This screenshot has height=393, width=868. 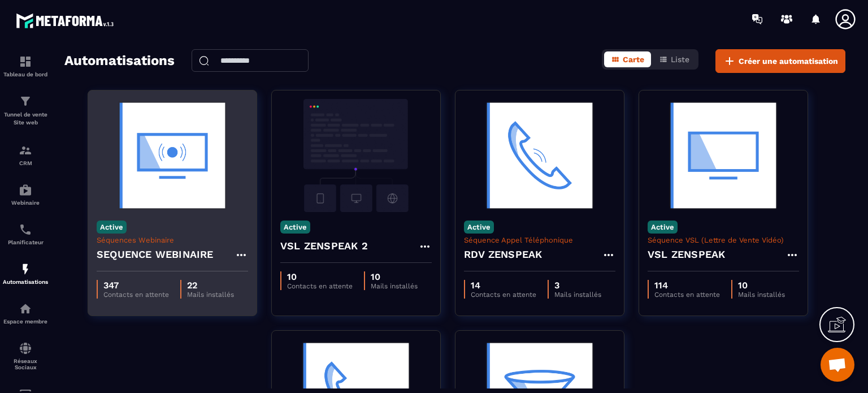 I want to click on a: automationsautomationsWebinaire, so click(x=25, y=194).